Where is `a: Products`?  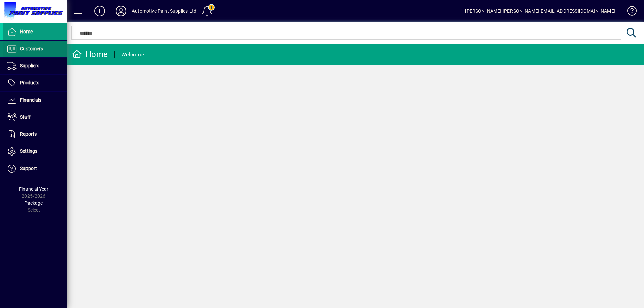 a: Products is located at coordinates (35, 83).